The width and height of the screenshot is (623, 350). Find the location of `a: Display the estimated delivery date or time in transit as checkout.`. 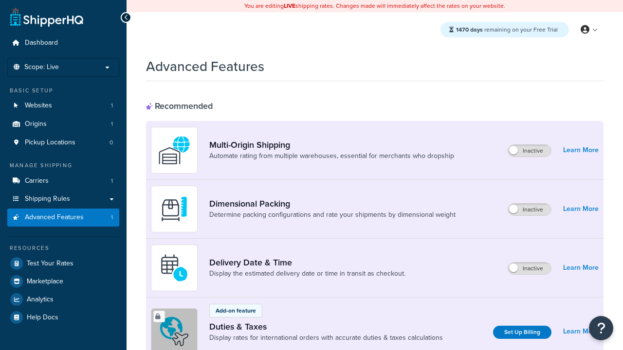

a: Display the estimated delivery date or time in transit as checkout. is located at coordinates (307, 274).